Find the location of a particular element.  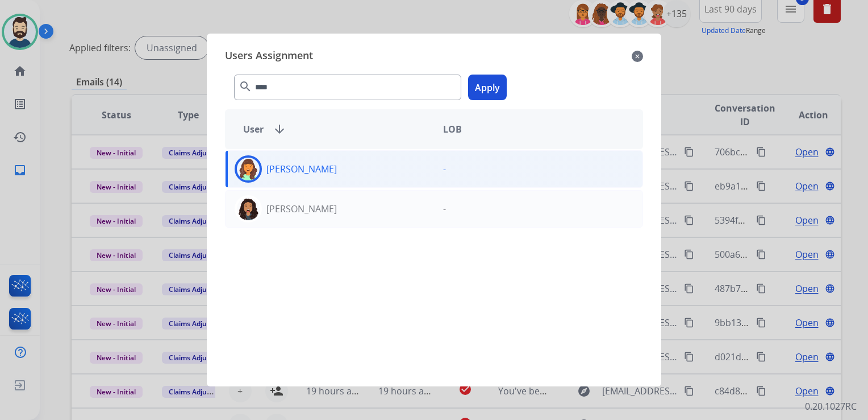

mat-icon: search is located at coordinates (246, 86).